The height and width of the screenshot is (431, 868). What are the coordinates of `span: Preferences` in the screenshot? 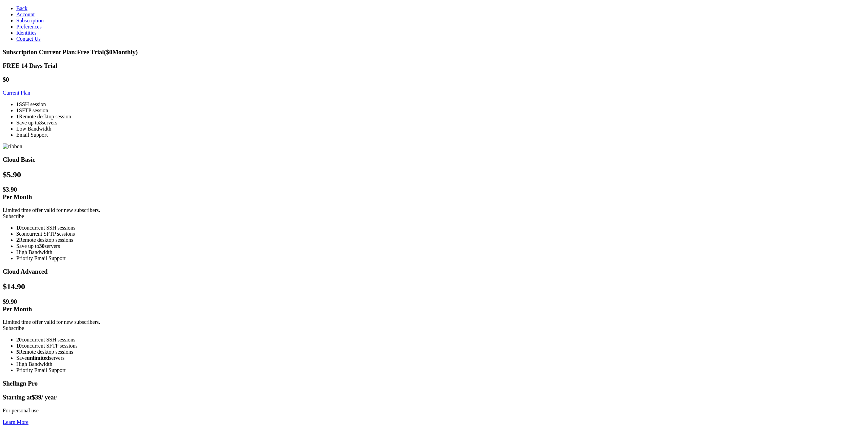 It's located at (29, 26).